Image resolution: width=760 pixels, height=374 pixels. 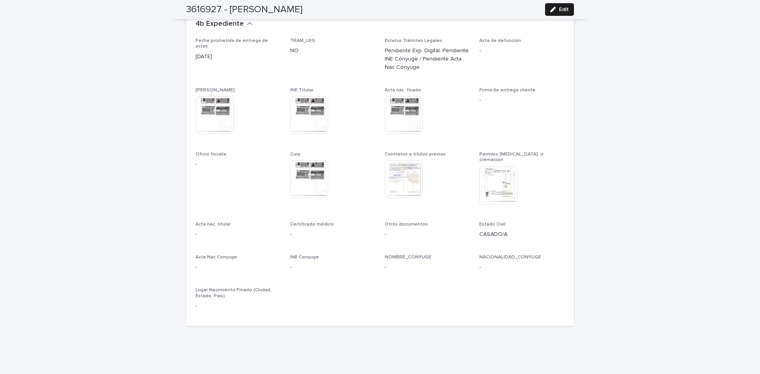 What do you see at coordinates (413, 41) in the screenshot?
I see `span: Estatus Trámites Legales` at bounding box center [413, 41].